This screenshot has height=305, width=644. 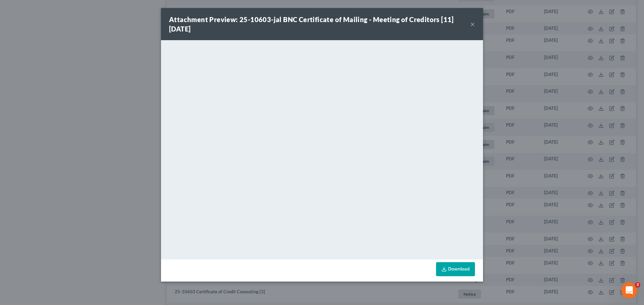 I want to click on a: Download, so click(x=455, y=269).